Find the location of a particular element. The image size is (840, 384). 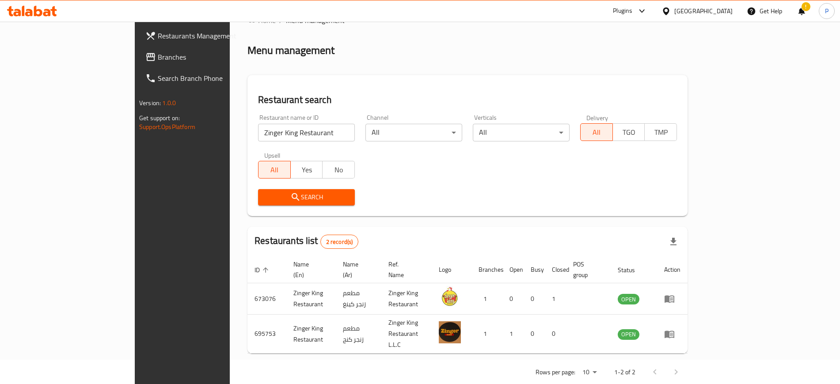

span: 2 record(s) is located at coordinates (340, 242).